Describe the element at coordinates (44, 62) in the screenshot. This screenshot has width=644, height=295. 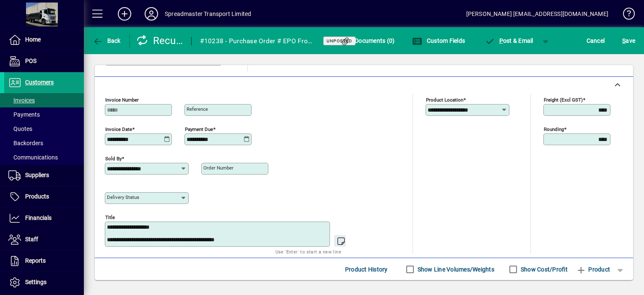
I see `a: POS` at that location.